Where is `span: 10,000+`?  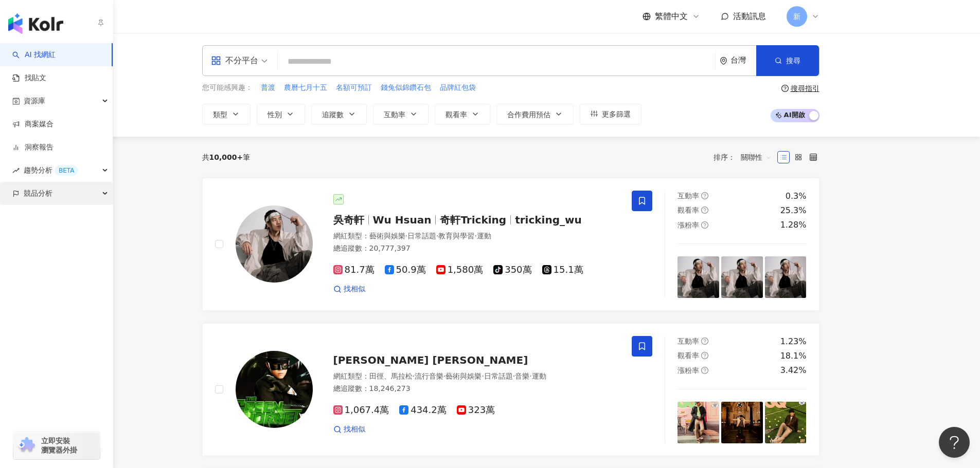 span: 10,000+ is located at coordinates (226, 158).